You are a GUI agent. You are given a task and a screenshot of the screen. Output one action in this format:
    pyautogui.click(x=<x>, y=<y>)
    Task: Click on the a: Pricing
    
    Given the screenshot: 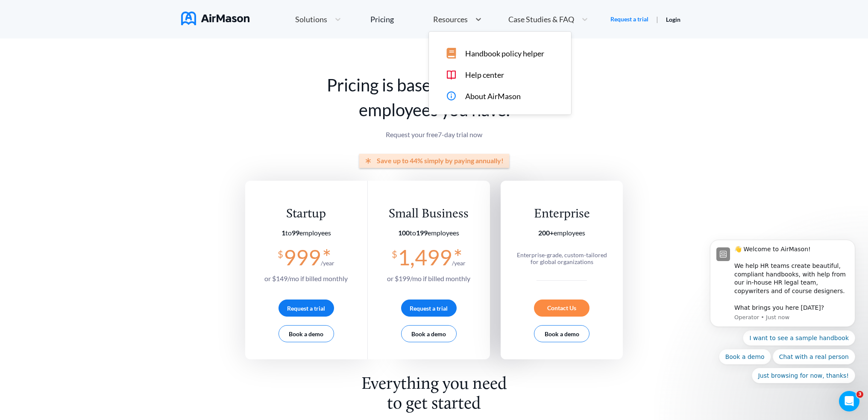 What is the action you would take?
    pyautogui.click(x=382, y=19)
    